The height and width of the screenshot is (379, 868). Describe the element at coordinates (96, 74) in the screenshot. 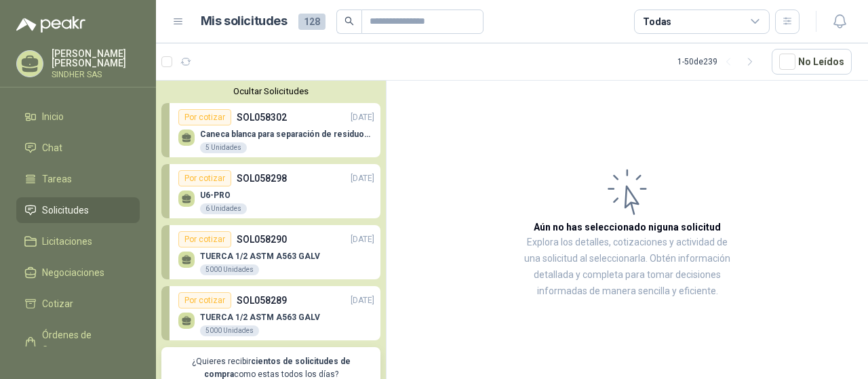

I see `p: SINDHER SAS` at that location.